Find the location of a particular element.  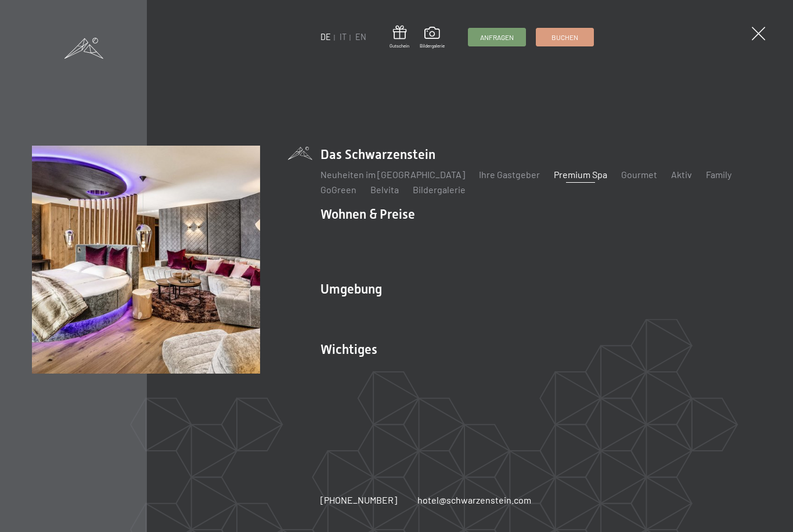

span: Buchen is located at coordinates (565, 37).